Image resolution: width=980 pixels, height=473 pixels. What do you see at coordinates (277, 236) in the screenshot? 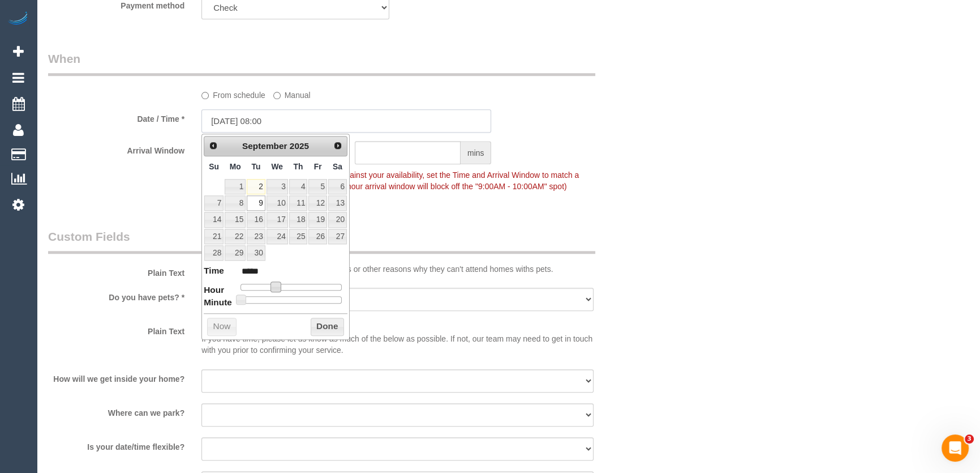
I see `a: 24` at bounding box center [277, 236].